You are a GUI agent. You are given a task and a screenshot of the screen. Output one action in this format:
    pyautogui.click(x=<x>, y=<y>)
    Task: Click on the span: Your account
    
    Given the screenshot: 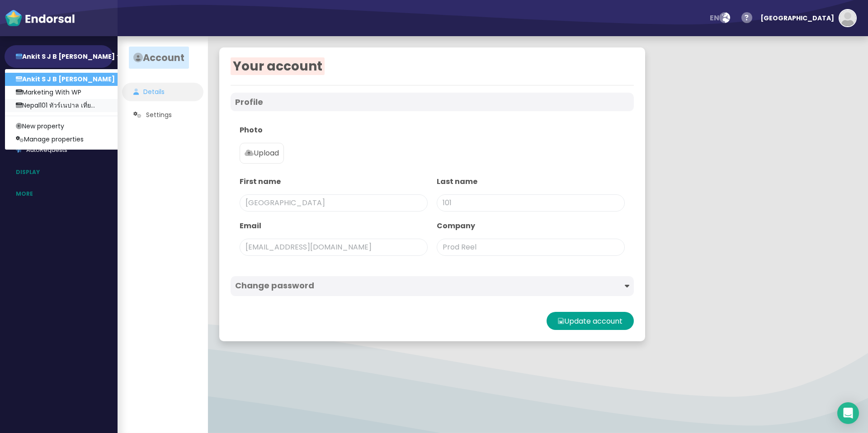 What is the action you would take?
    pyautogui.click(x=278, y=66)
    